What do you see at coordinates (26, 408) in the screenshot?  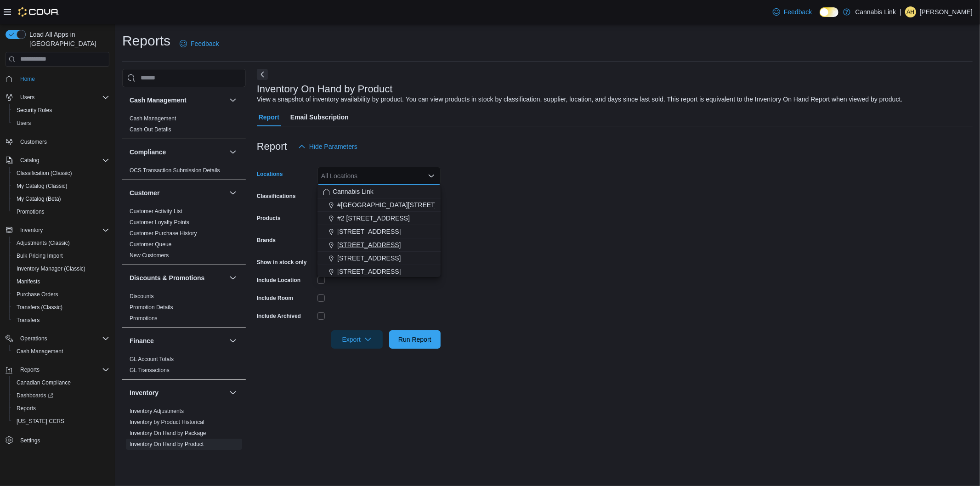 I see `span: Reports` at bounding box center [26, 408].